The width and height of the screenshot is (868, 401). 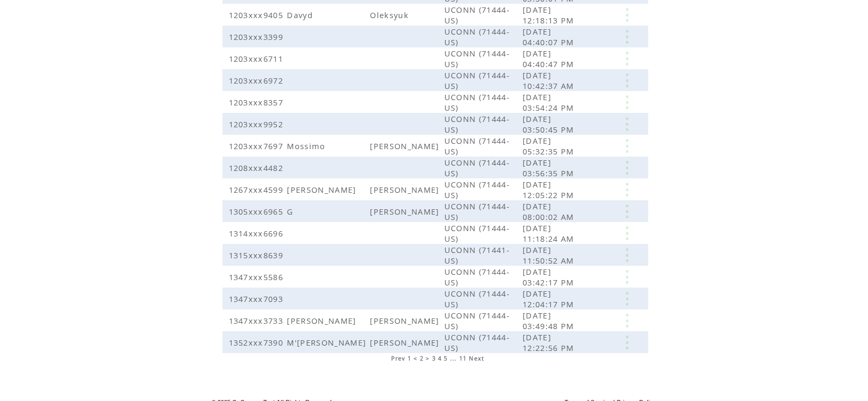 I want to click on span: 5, so click(x=446, y=359).